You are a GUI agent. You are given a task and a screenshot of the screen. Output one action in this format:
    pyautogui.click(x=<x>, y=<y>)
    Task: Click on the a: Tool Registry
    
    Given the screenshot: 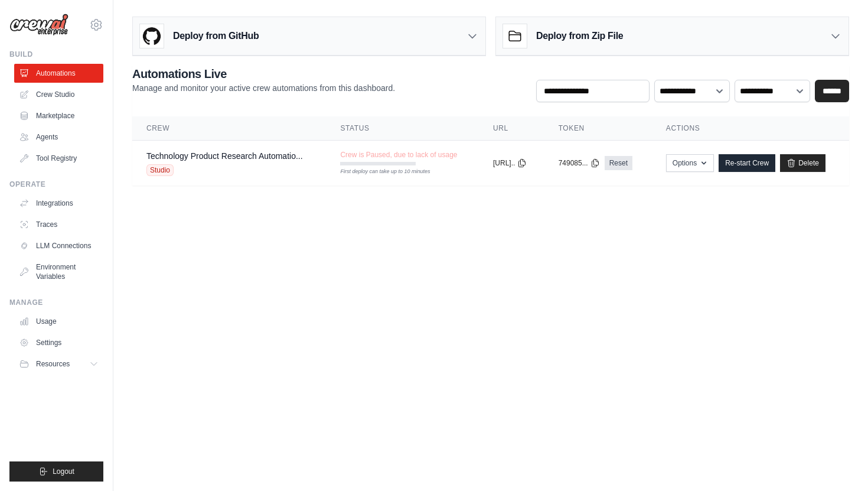 What is the action you would take?
    pyautogui.click(x=59, y=158)
    